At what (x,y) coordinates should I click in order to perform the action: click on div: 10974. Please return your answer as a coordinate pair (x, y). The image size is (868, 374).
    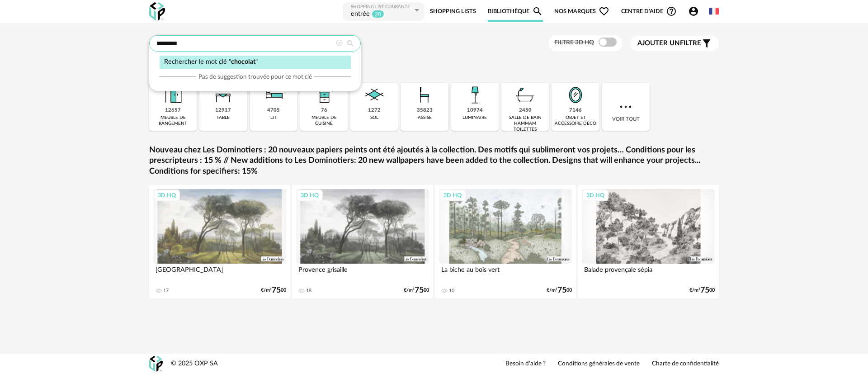
    Looking at the image, I should click on (474, 110).